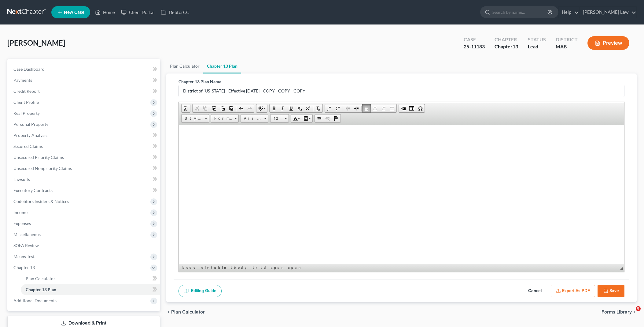 The image size is (644, 327). What do you see at coordinates (186, 108) in the screenshot?
I see `a: Document Properties` at bounding box center [186, 108].